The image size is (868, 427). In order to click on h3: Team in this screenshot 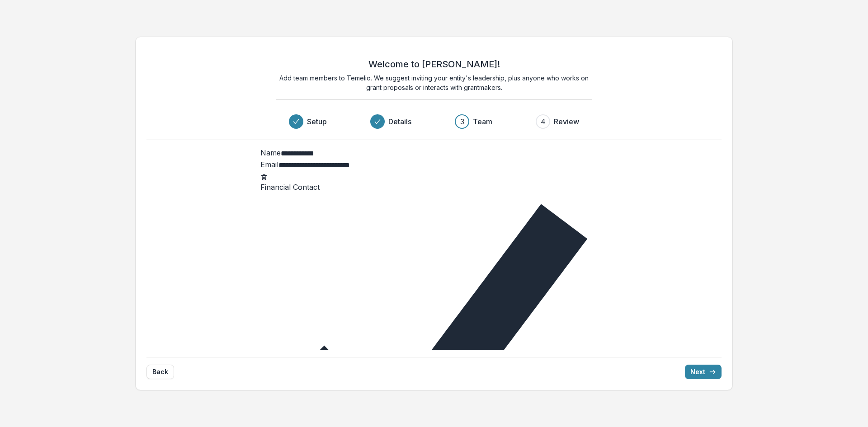, I will do `click(483, 122)`.